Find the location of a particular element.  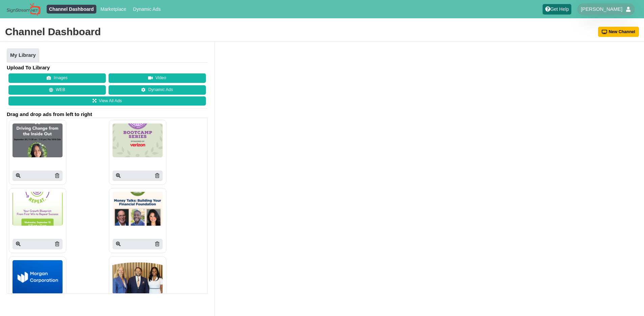

h4: Upload To Library is located at coordinates (107, 68).